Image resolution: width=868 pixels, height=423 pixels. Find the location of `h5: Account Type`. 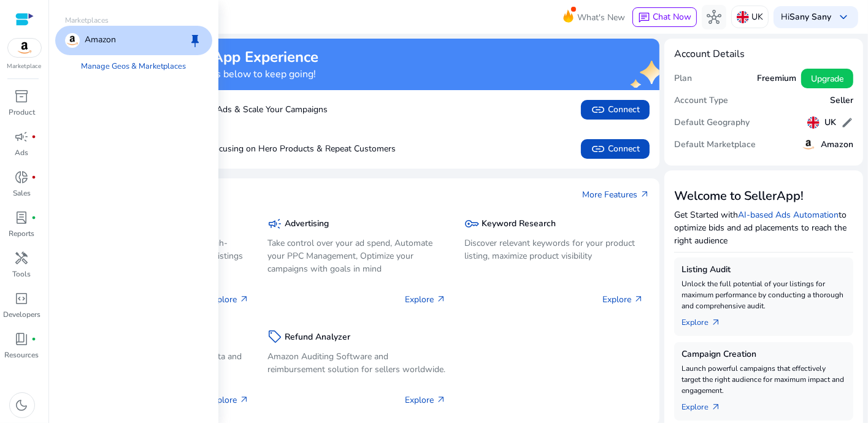

h5: Account Type is located at coordinates (701, 100).